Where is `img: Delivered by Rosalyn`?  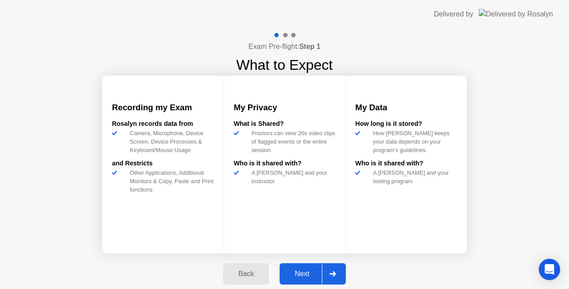 img: Delivered by Rosalyn is located at coordinates (516, 14).